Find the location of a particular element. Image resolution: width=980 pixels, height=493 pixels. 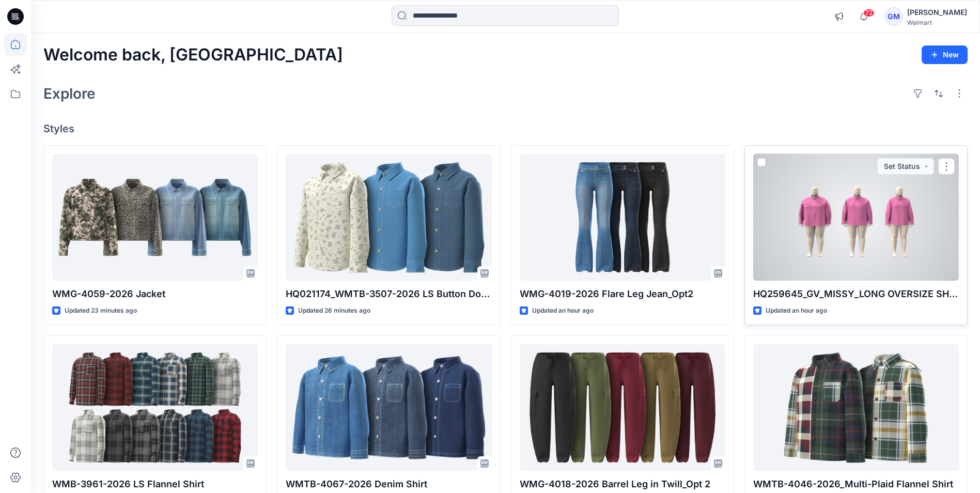

a: WMB-3961-2026 LS Flannel Shirt is located at coordinates (155, 407).